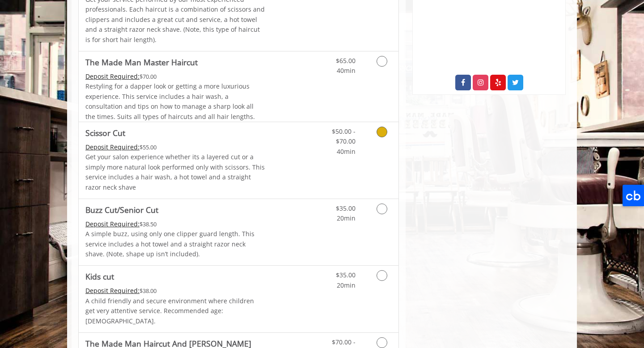 The width and height of the screenshot is (644, 348). I want to click on b: Kids cut, so click(100, 277).